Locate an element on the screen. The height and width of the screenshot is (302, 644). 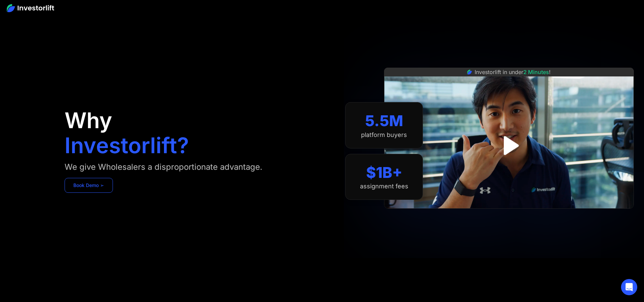
span: 2 Minutes is located at coordinates (536, 72).